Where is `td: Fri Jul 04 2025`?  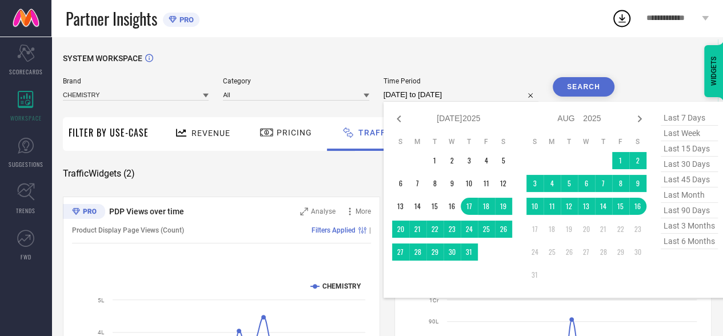
td: Fri Jul 04 2025 is located at coordinates (487, 161).